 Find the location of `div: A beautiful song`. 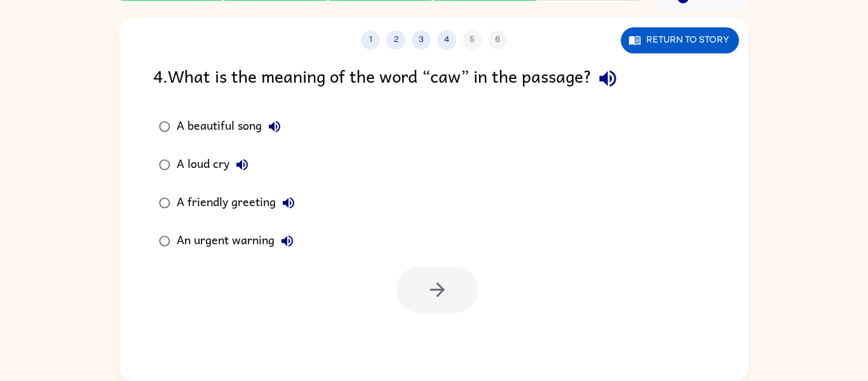

div: A beautiful song is located at coordinates (232, 127).